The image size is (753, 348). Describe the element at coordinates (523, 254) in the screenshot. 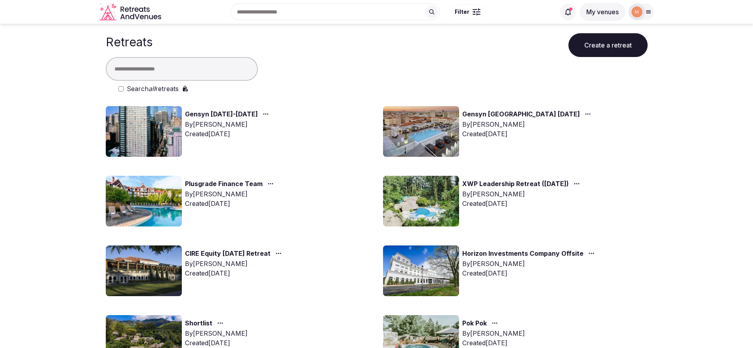

I see `a: Horizon Investments Company Offsite` at that location.